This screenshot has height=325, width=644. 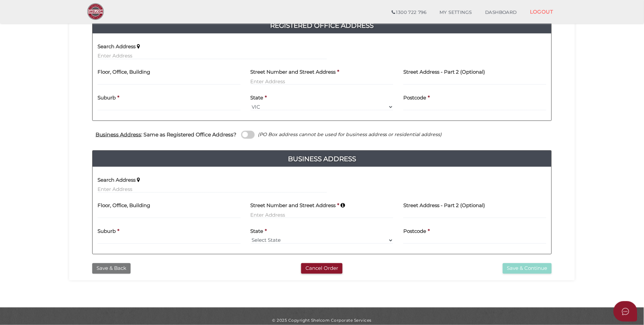 I want to click on button: Open asap, so click(x=626, y=312).